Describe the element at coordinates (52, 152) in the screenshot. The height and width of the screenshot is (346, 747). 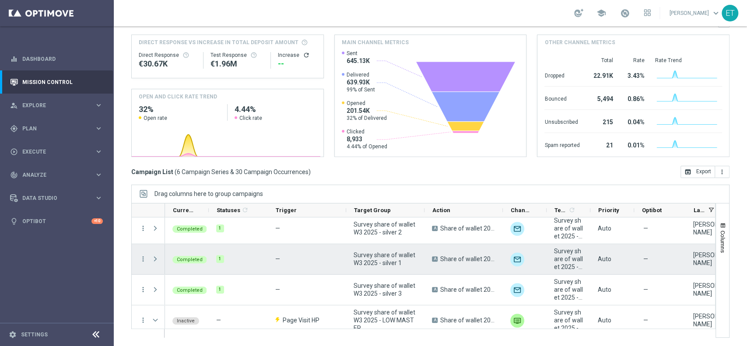
I see `div: Execute` at that location.